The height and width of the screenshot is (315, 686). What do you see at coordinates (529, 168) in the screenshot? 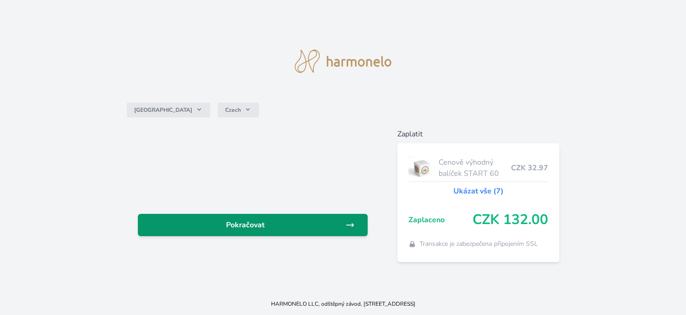
I see `span: CZK 32.97` at bounding box center [529, 168].